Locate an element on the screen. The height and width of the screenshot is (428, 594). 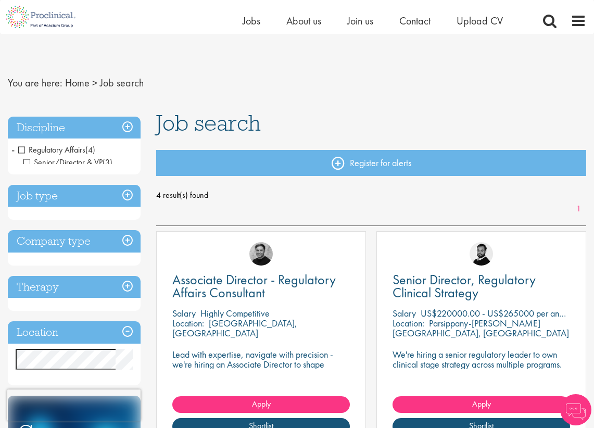
p: Highly Competitive is located at coordinates (235, 313).